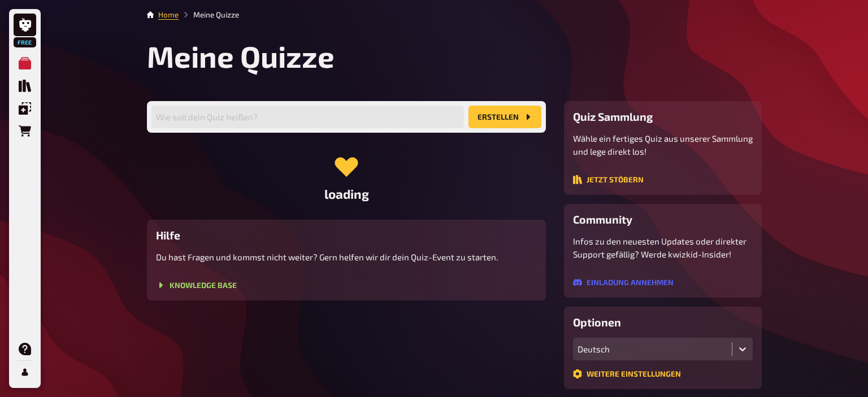  I want to click on button: Weitere Einstellungen, so click(627, 373).